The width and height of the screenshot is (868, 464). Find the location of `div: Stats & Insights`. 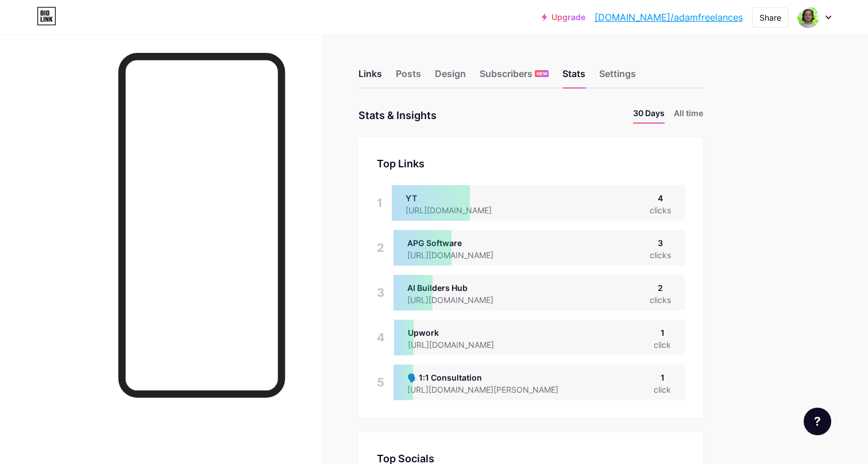

div: Stats & Insights is located at coordinates (398, 115).